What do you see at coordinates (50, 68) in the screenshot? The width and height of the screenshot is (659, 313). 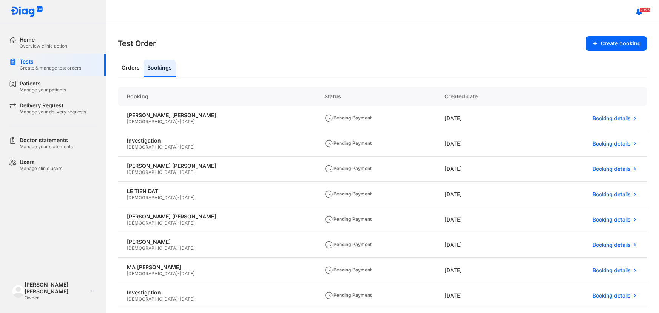 I see `div: Create & manage test orders` at bounding box center [50, 68].